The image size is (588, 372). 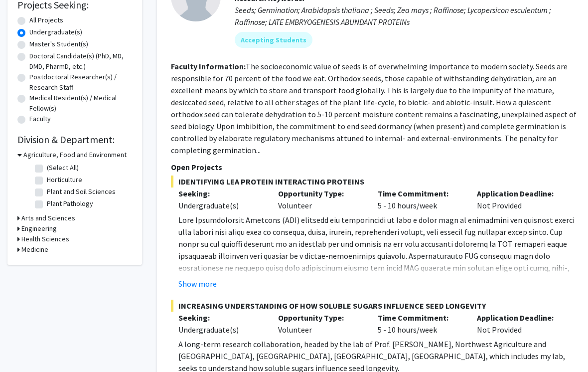 I want to click on mat-chip: Accepting Students, so click(x=274, y=40).